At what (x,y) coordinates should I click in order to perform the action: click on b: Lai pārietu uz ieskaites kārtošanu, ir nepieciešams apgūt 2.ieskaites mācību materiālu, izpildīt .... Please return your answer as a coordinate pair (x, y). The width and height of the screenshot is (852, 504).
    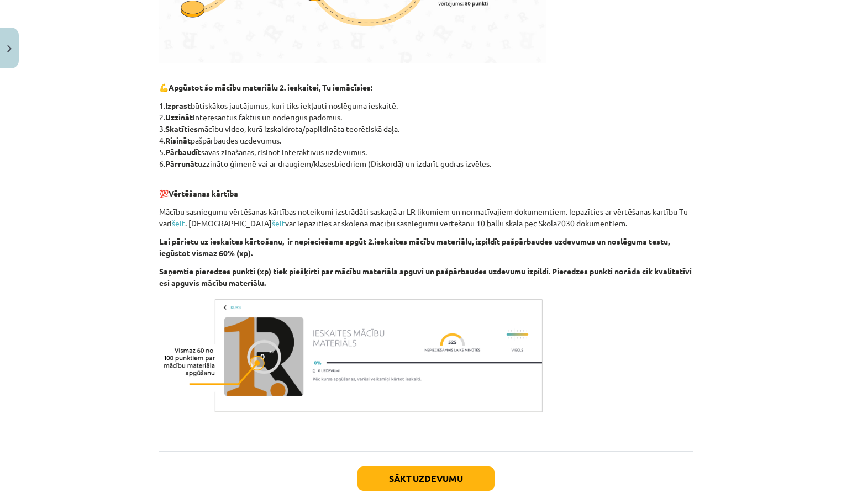
    Looking at the image, I should click on (415, 247).